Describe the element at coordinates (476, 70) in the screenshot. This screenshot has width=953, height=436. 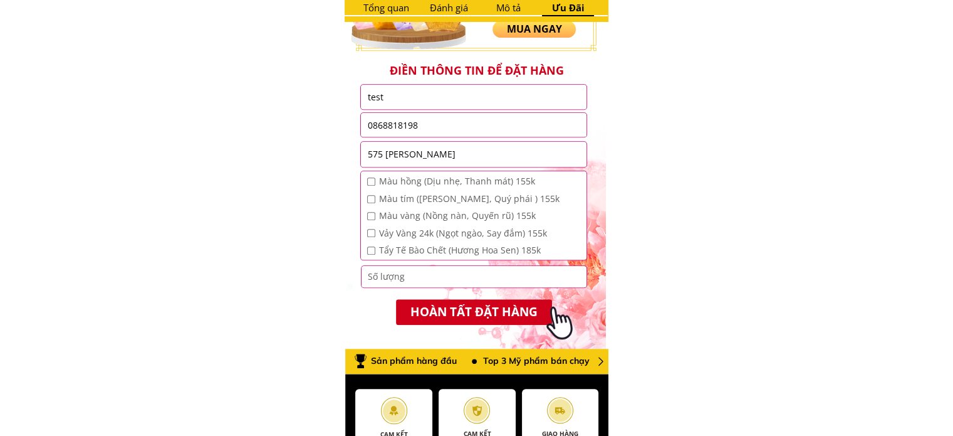
I see `h3: Điền thông tin để đặt hàng` at that location.